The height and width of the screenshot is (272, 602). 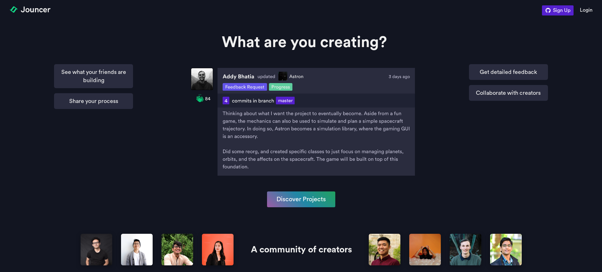 I want to click on p: See what your friends are building, so click(x=94, y=76).